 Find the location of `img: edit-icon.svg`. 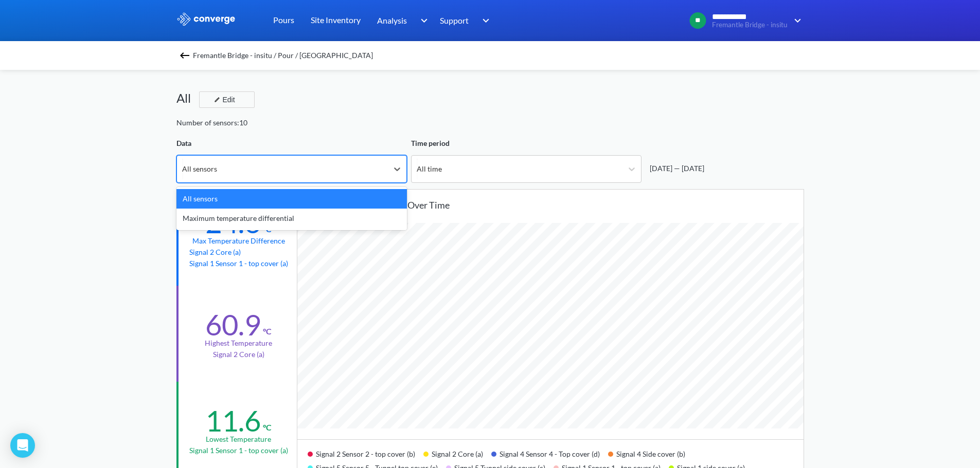

img: edit-icon.svg is located at coordinates (217, 100).